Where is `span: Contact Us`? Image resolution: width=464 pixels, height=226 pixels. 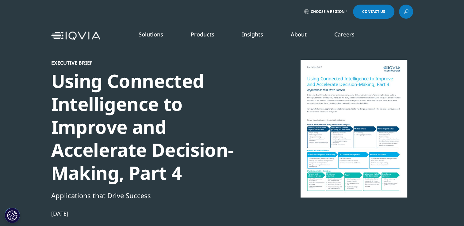 span: Contact Us is located at coordinates (374, 12).